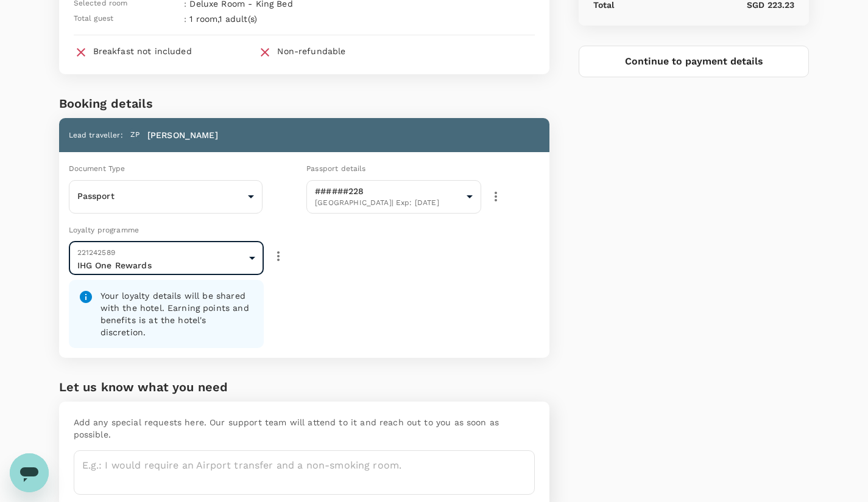 The height and width of the screenshot is (502, 868). What do you see at coordinates (167, 258) in the screenshot?
I see `div: 221242589IHG One Rewards` at bounding box center [167, 258].